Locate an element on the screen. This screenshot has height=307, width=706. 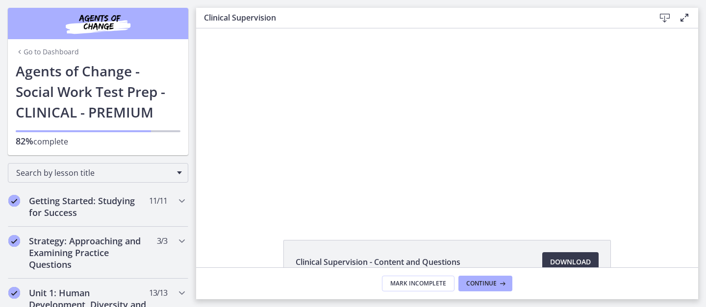
span: 11 / 11 is located at coordinates (158, 201).